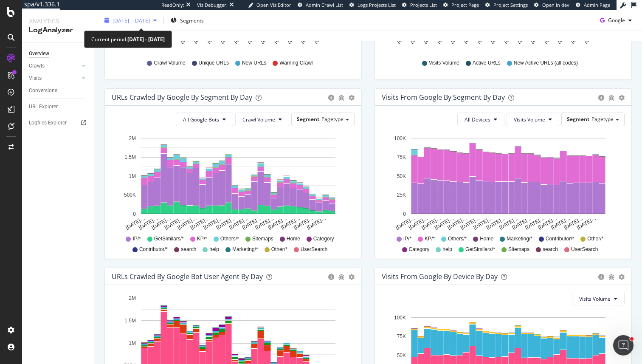 The width and height of the screenshot is (642, 364). What do you see at coordinates (262, 119) in the screenshot?
I see `button: Crawl Volume` at bounding box center [262, 119].